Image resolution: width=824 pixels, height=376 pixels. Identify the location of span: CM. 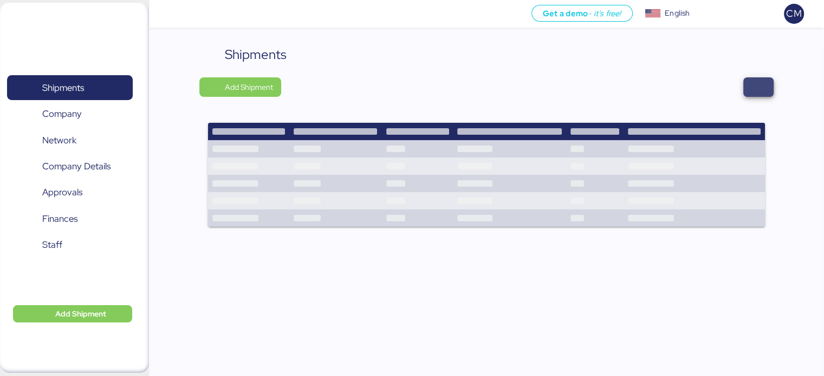
(793, 14).